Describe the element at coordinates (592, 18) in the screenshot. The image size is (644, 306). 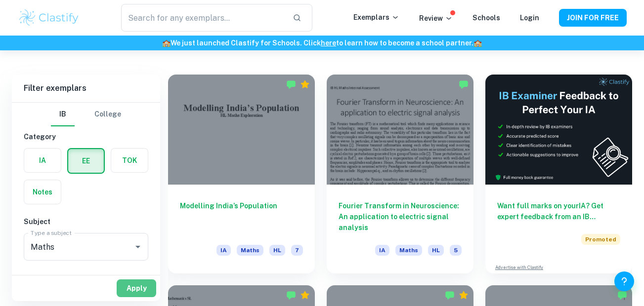
I see `a: JOIN FOR FREE` at that location.